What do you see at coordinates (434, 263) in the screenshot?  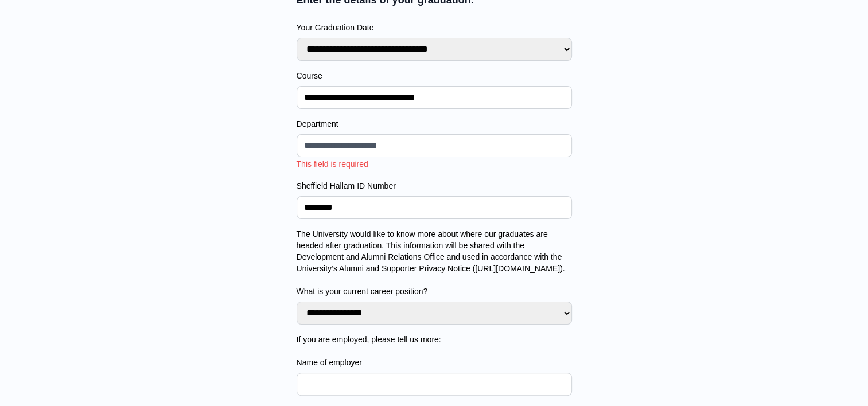 I see `label: The University would like to know more about where our graduates are headed after graduation. Thi...` at bounding box center [434, 263].